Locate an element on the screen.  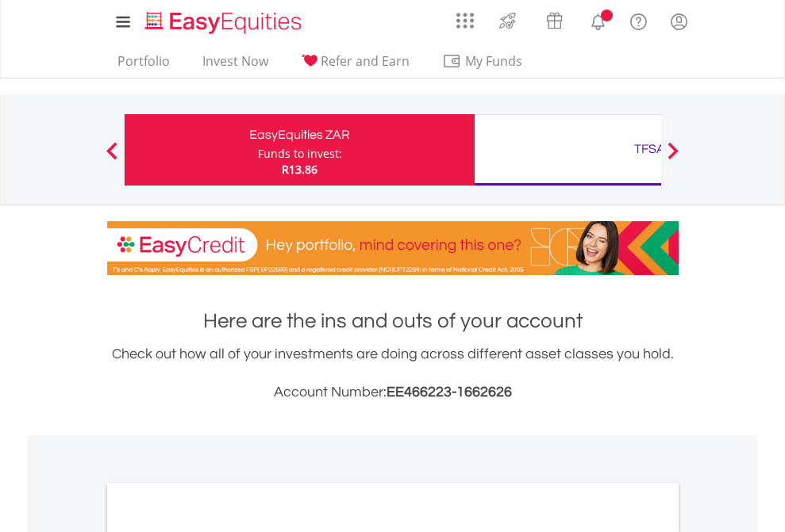
a: My Profile is located at coordinates (679, 21).